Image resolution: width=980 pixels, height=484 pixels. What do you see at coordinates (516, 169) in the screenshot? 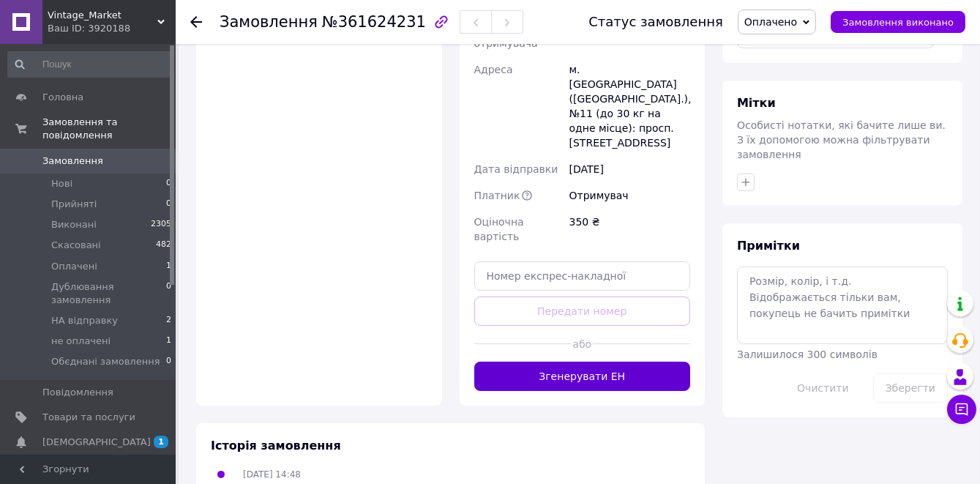
I see `span: Дата відправки` at bounding box center [516, 169].